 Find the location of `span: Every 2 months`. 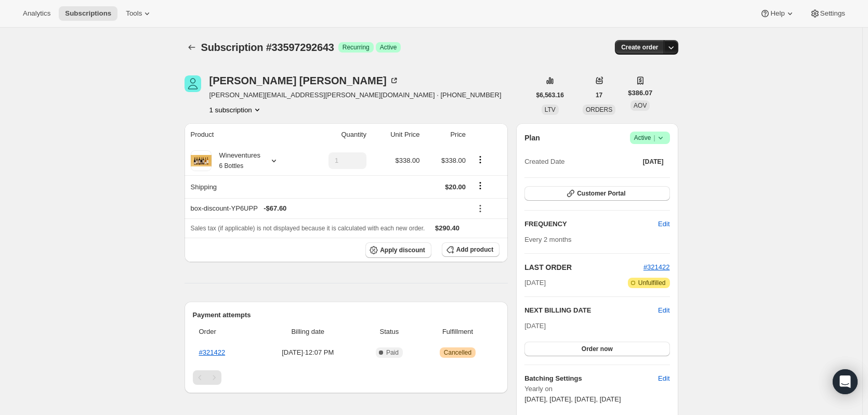

span: Every 2 months is located at coordinates (548, 239).